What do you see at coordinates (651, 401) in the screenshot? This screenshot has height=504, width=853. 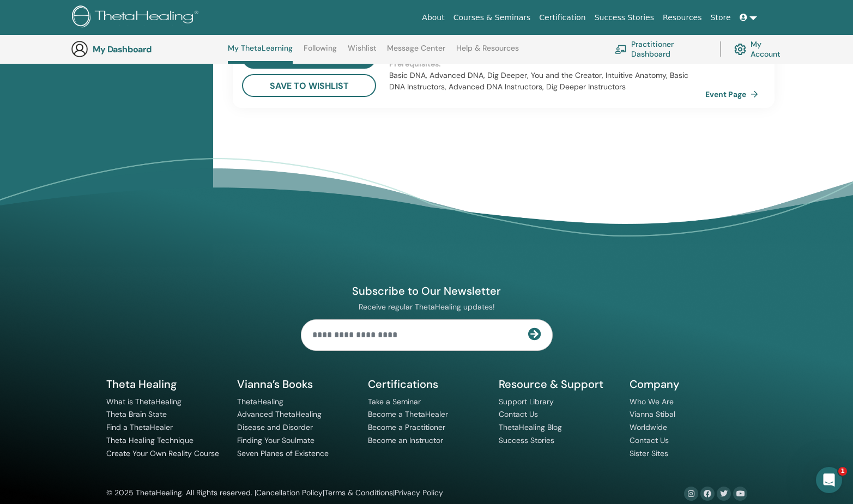 I see `a: Who We Are` at bounding box center [651, 401].